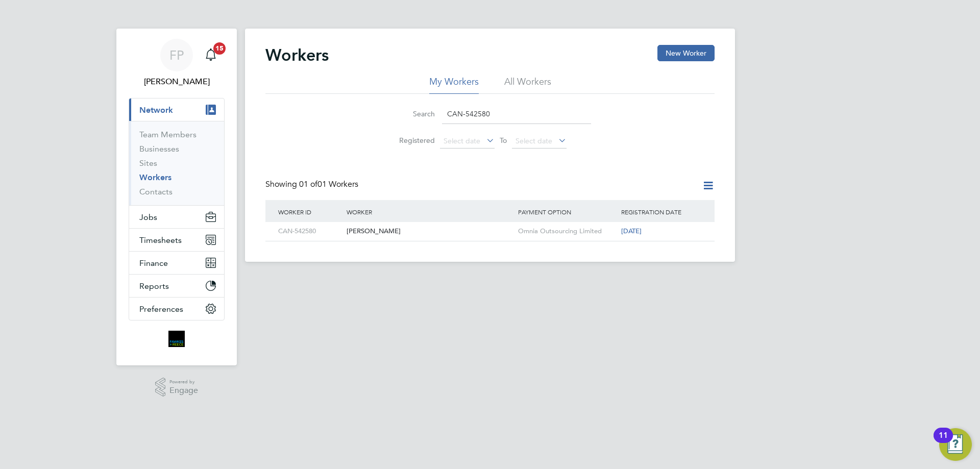 This screenshot has height=469, width=980. Describe the element at coordinates (329, 184) in the screenshot. I see `span: 01 Workers` at that location.